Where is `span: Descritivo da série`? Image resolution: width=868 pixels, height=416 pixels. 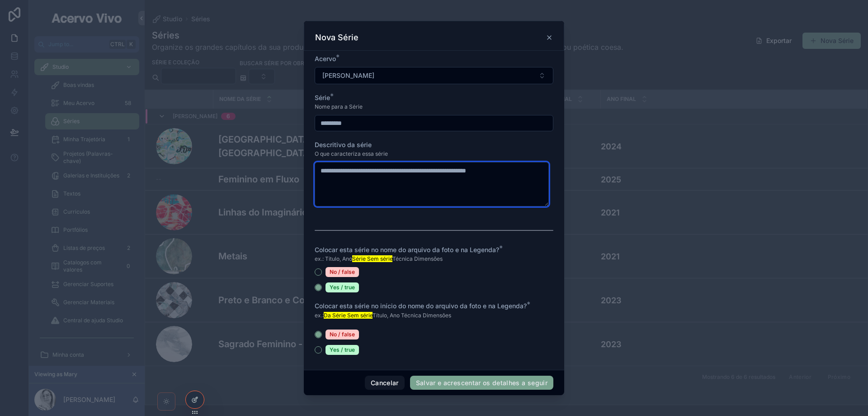
span: Descritivo da série is located at coordinates (343, 145).